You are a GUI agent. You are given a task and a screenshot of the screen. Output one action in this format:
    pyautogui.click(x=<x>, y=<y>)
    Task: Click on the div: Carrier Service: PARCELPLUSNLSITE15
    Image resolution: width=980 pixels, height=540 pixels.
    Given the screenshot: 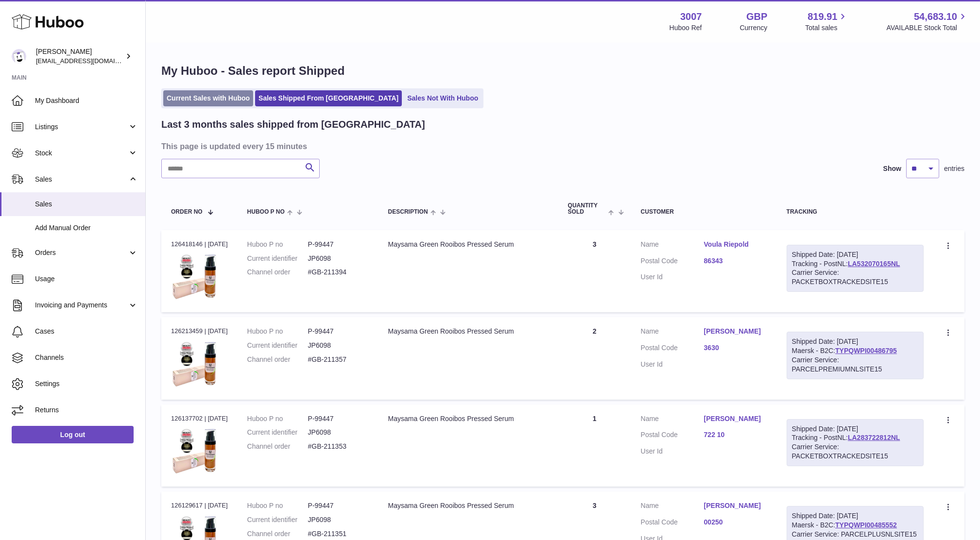 What is the action you would take?
    pyautogui.click(x=856, y=534)
    